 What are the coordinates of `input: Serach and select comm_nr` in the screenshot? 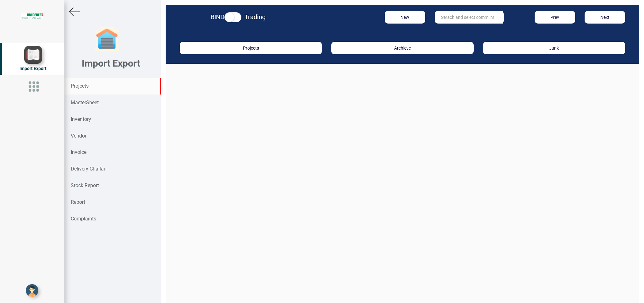 It's located at (469, 17).